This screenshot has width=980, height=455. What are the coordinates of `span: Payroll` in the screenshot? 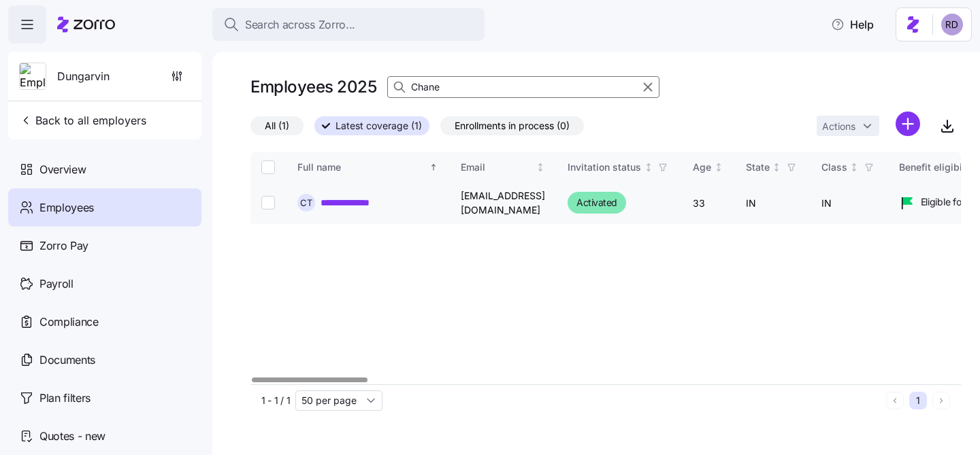 It's located at (56, 284).